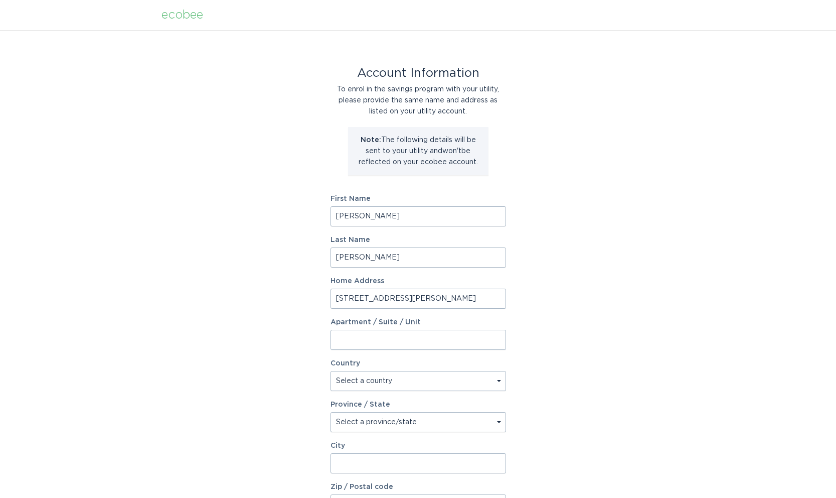  I want to click on label: Last Name, so click(418, 240).